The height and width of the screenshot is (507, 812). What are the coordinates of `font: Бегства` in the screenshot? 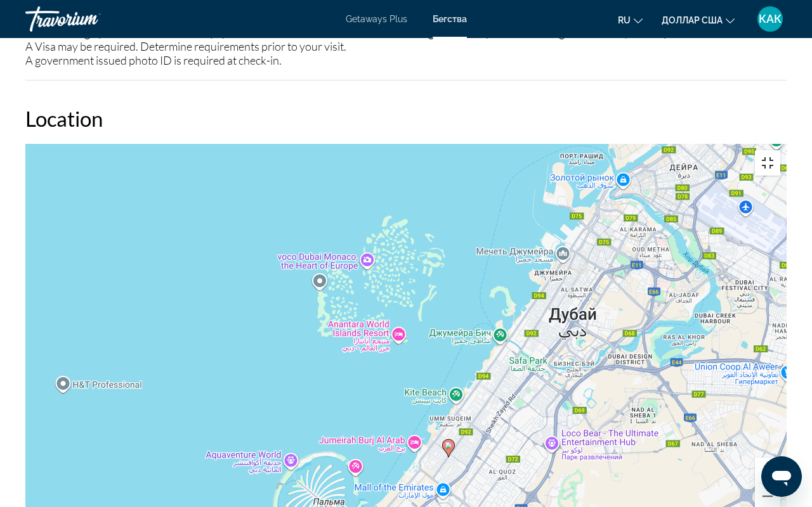 It's located at (450, 19).